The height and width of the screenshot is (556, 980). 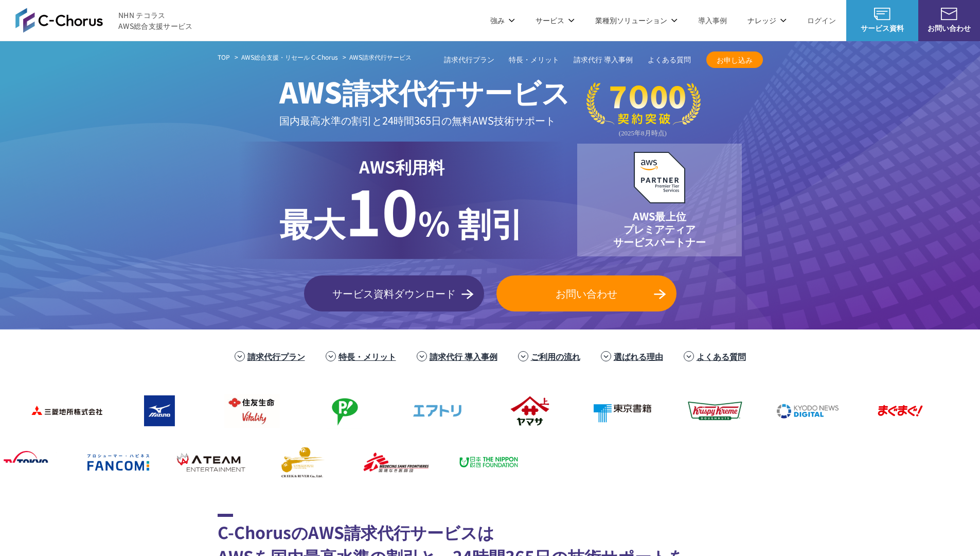 I want to click on span: 10, so click(x=382, y=209).